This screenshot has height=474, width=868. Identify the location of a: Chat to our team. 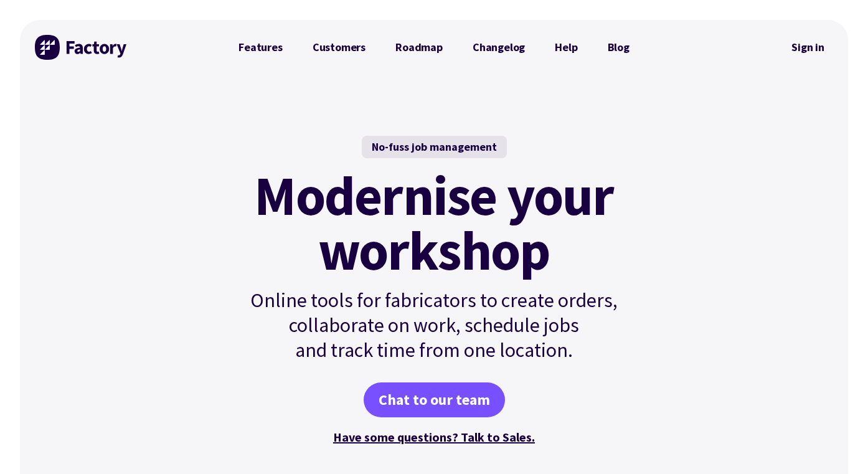
(434, 400).